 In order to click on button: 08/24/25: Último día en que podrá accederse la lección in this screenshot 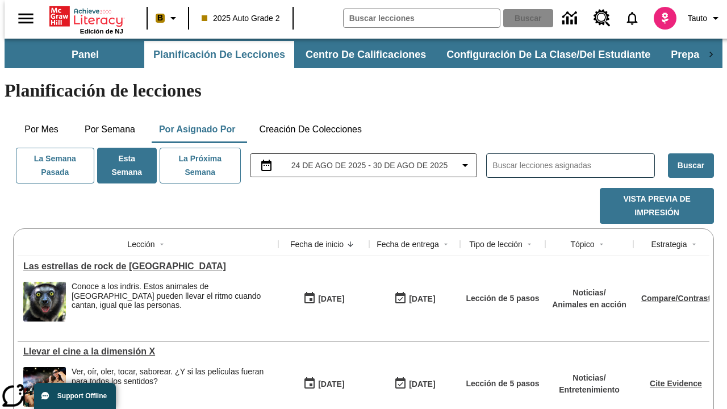, I will do `click(414, 384)`.